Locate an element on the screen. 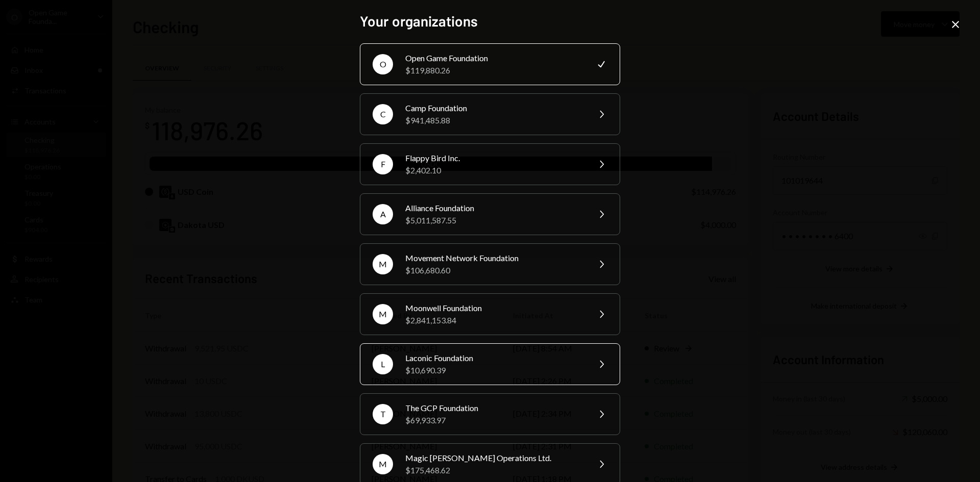 This screenshot has width=980, height=482. div: Movement Network Foundation is located at coordinates (494, 258).